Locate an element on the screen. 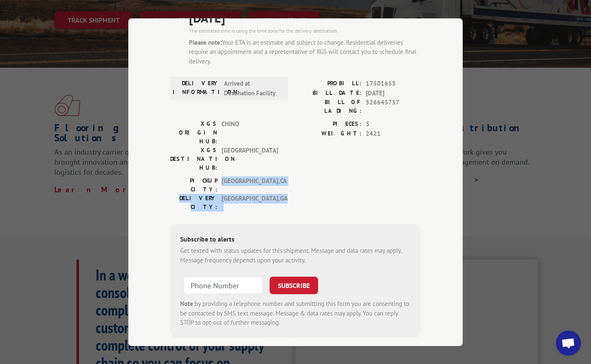 This screenshot has height=364, width=591. div: The estimated time is using the time zone for the delivery destination. is located at coordinates (305, 30).